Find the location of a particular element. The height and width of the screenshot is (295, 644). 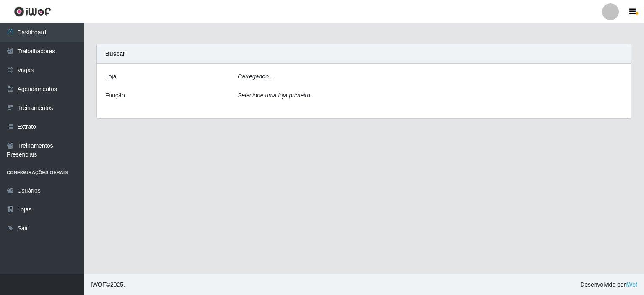

a: iWof is located at coordinates (631, 284).